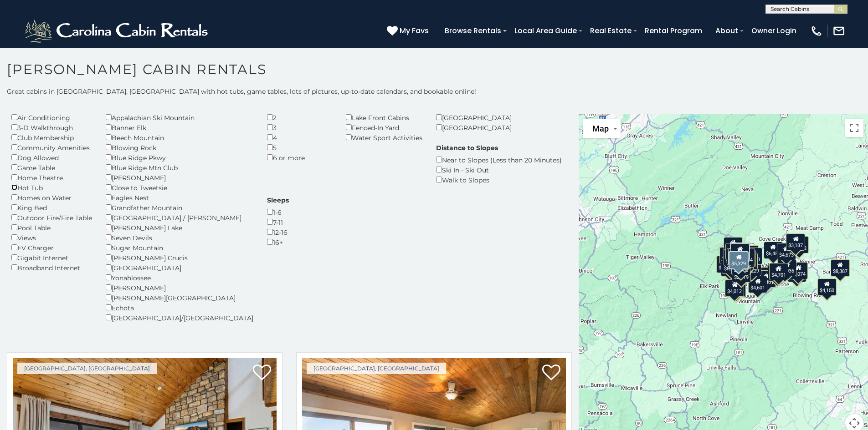 Image resolution: width=868 pixels, height=430 pixels. I want to click on div: Club Membership, so click(51, 137).